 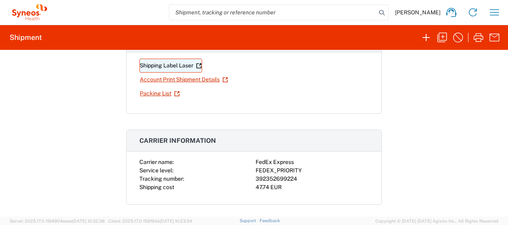 I want to click on a: Feedback, so click(x=270, y=221).